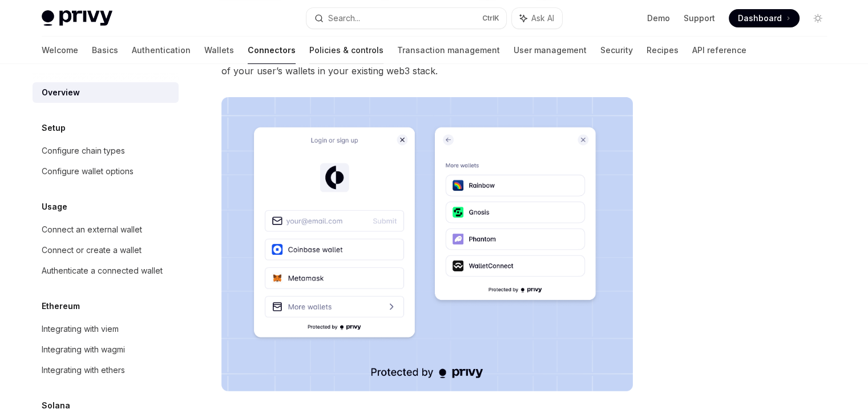 The height and width of the screenshot is (417, 868). I want to click on a: Dashboard, so click(764, 18).